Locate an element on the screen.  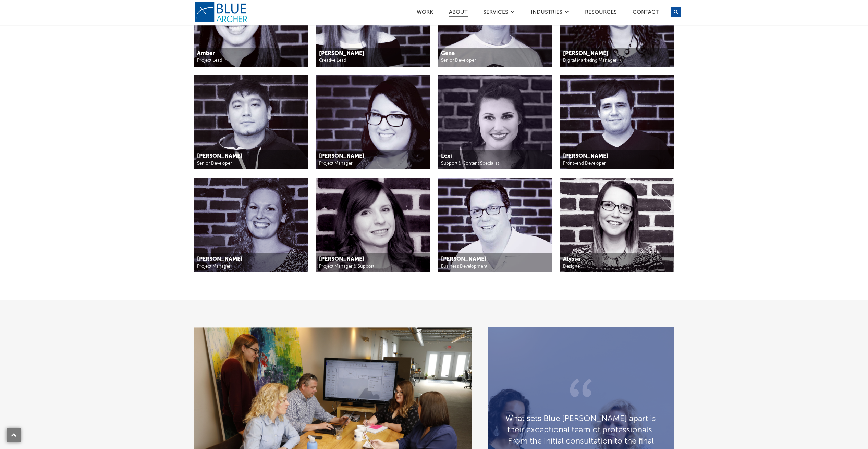
a: SERVICES is located at coordinates (495, 13).